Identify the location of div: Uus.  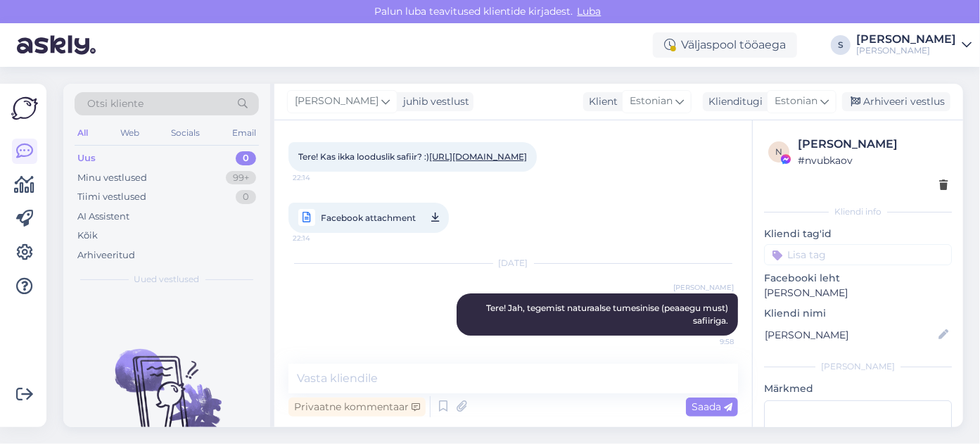
(87, 158).